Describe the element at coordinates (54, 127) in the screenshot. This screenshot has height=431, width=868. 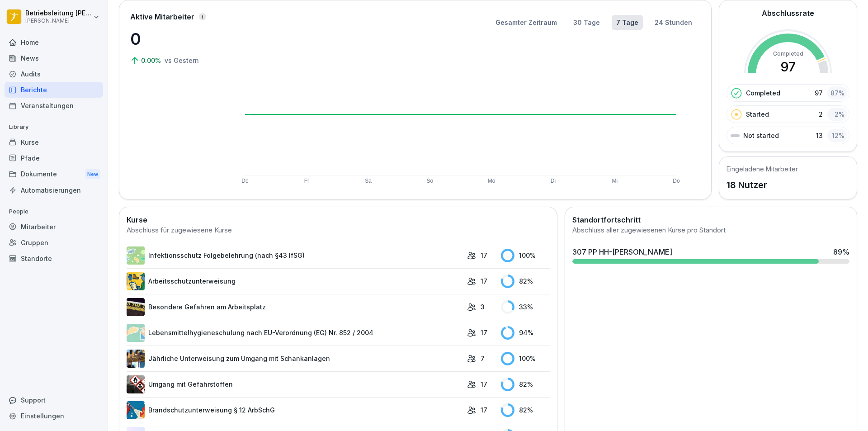
I see `p: Library` at that location.